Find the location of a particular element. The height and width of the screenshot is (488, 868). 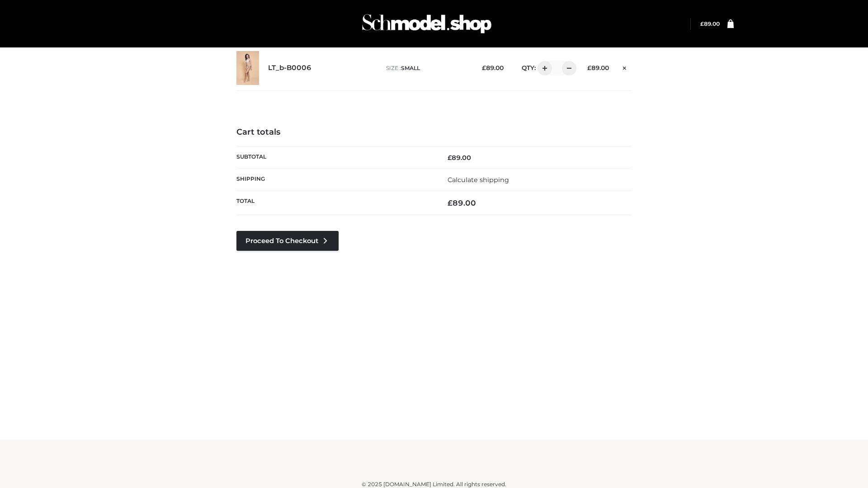

span: SMALL is located at coordinates (410, 68).